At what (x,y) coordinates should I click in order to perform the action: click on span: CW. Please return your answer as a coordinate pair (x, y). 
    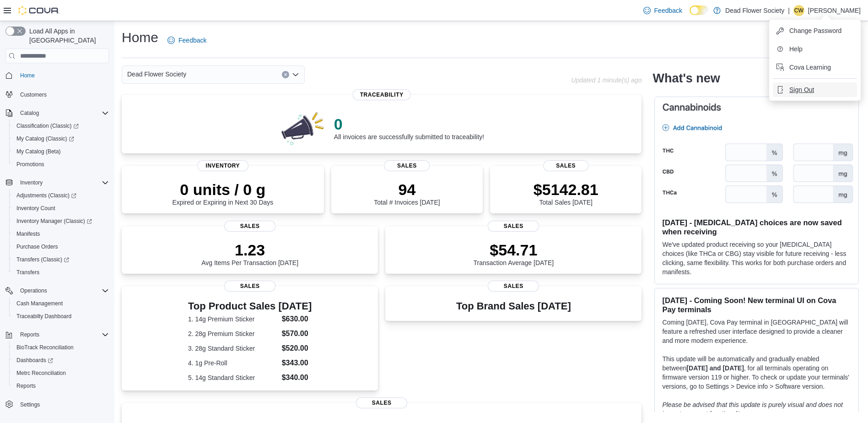
    Looking at the image, I should click on (799, 11).